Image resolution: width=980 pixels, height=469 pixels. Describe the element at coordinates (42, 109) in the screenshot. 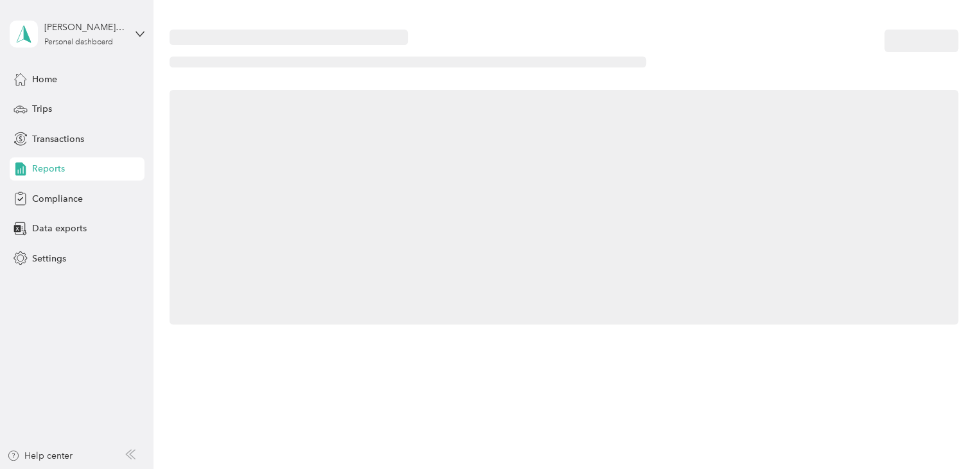

I see `span: Trips` at that location.